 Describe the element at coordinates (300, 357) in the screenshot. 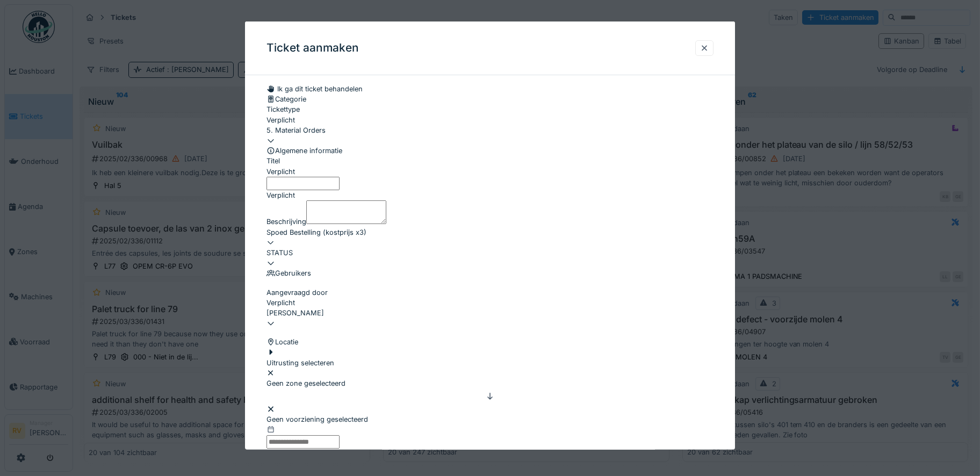

I see `div: Uitrusting selecteren` at that location.